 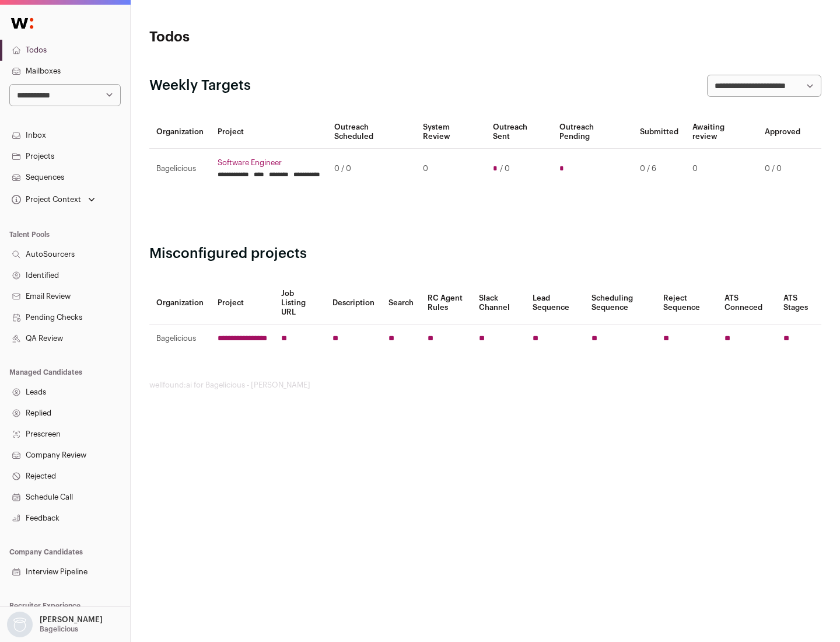 I want to click on img: Wellfound, so click(x=22, y=23).